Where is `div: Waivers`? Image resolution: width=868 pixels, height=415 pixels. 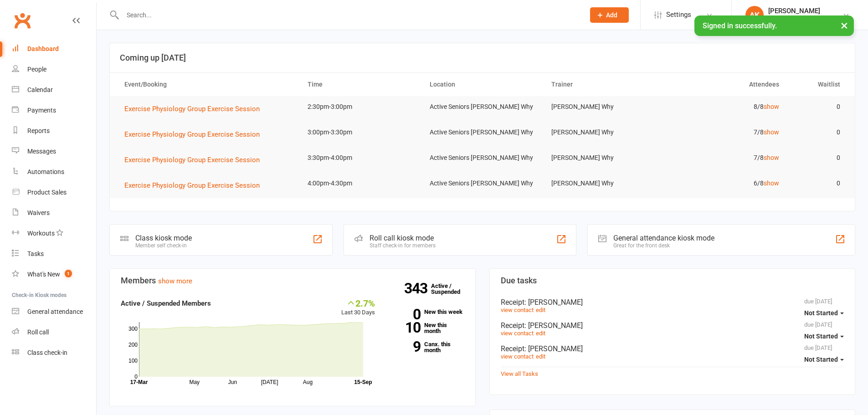
div: Waivers is located at coordinates (38, 213).